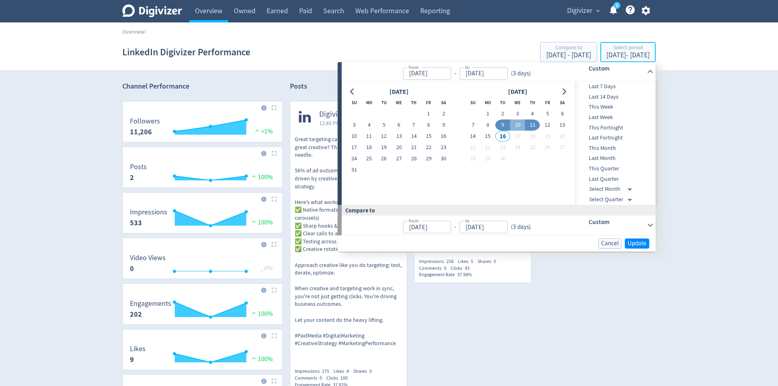 Image resolution: width=778 pixels, height=386 pixels. What do you see at coordinates (614, 143) in the screenshot?
I see `nav: presets` at bounding box center [614, 143].